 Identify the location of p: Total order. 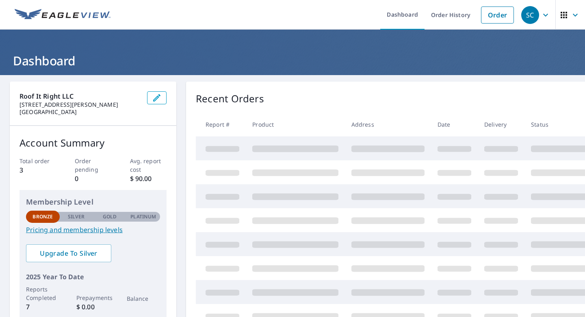
(38, 161).